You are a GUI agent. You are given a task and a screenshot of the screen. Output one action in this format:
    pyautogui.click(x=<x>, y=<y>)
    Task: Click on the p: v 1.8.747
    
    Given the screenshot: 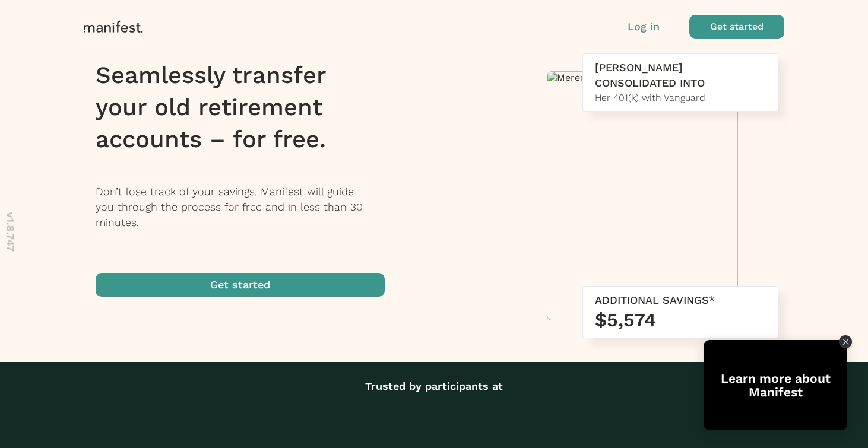 What is the action you would take?
    pyautogui.click(x=11, y=231)
    